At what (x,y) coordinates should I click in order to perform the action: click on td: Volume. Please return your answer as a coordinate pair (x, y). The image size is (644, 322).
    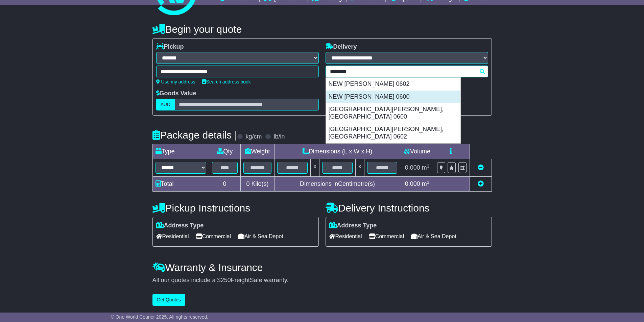
    Looking at the image, I should click on (417, 152).